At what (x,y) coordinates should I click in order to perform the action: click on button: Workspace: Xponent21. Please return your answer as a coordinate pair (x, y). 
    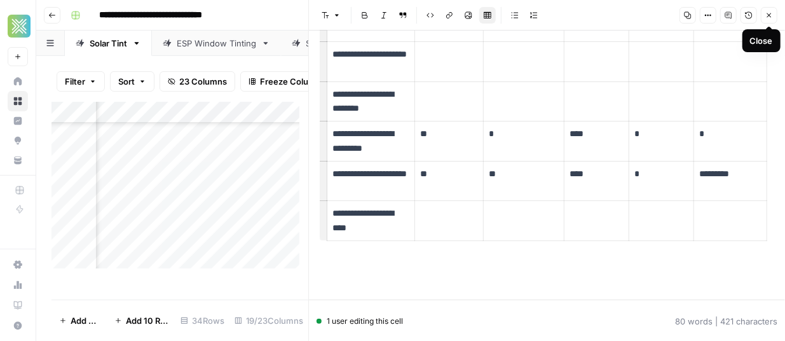
    Looking at the image, I should click on (18, 26).